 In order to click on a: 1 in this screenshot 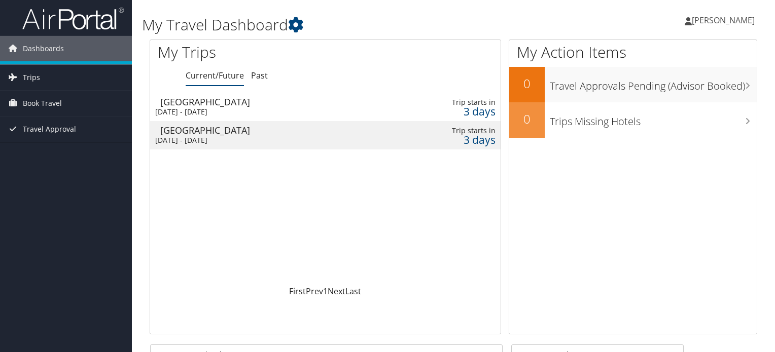, I will do `click(325, 292)`.